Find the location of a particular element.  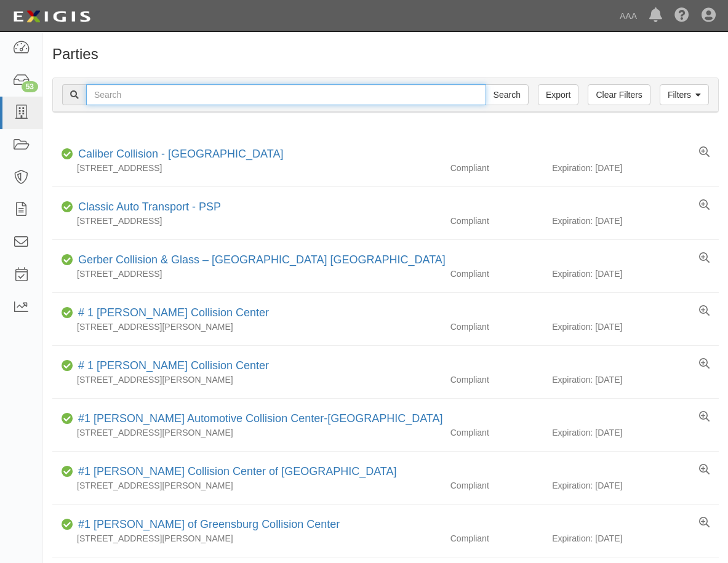

div: #1 Cochran of Greensburg Collision Center is located at coordinates (206, 525).